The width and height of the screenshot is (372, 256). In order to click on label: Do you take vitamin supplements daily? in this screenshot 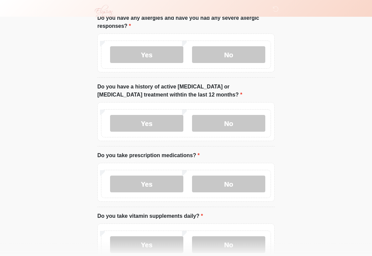, I will do `click(150, 216)`.